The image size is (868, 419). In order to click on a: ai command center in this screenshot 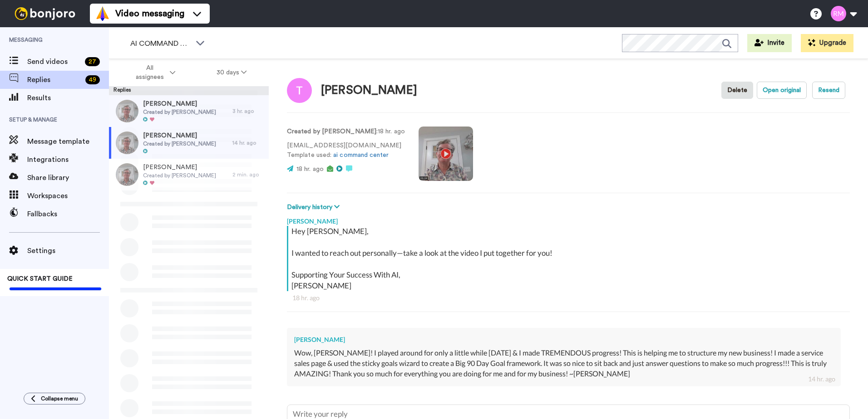, I will do `click(361, 155)`.